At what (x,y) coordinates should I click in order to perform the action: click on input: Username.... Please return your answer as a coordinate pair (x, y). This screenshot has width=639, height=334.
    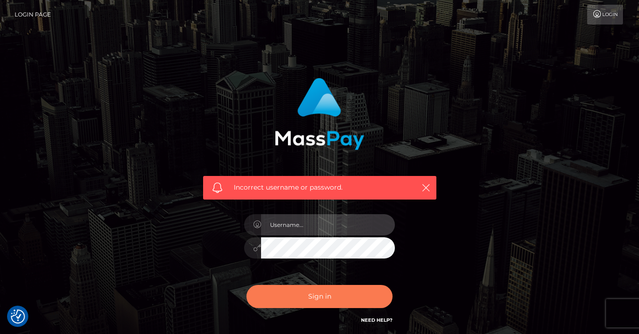
    Looking at the image, I should click on (328, 224).